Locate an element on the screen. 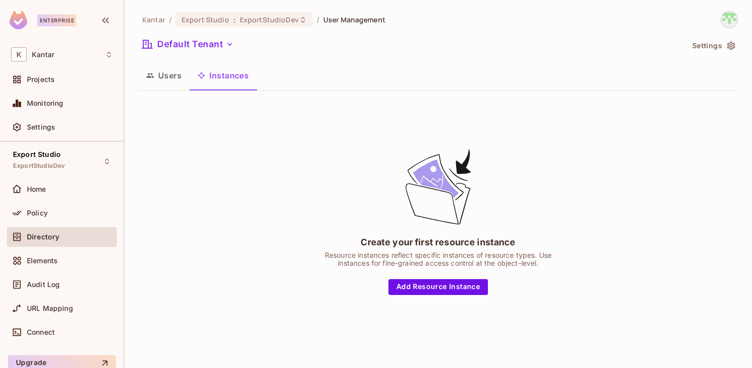  span: User Management is located at coordinates (354, 19).